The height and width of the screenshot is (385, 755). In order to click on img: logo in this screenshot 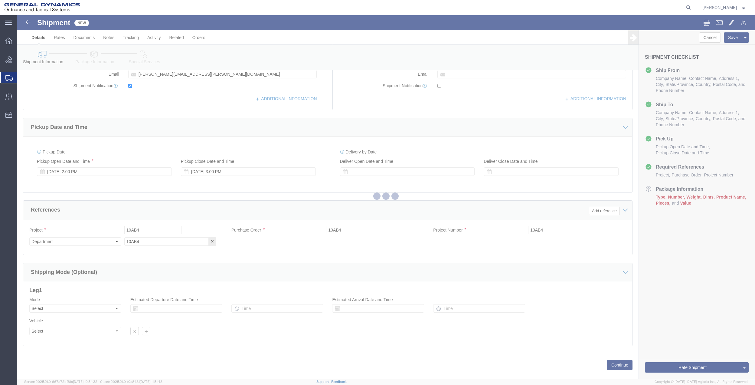, I will do `click(42, 8)`.